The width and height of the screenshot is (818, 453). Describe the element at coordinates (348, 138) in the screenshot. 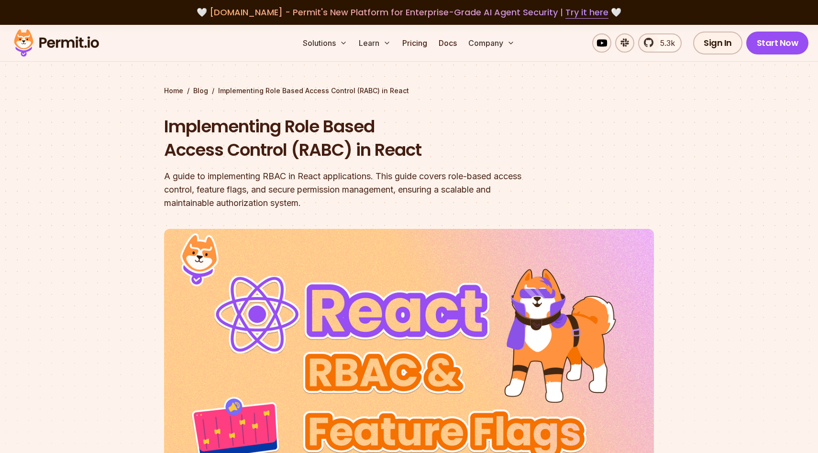

I see `h1: Implementing Role Based Access Control (RABC) in React` at that location.